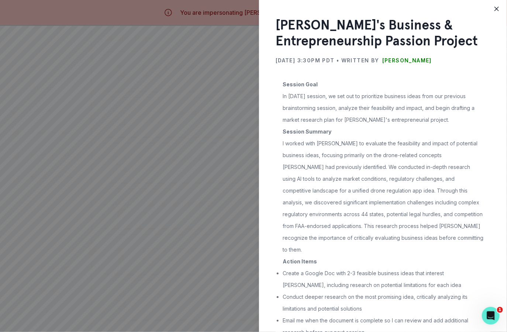 Image resolution: width=507 pixels, height=332 pixels. Describe the element at coordinates (497, 9) in the screenshot. I see `button: Close` at that location.